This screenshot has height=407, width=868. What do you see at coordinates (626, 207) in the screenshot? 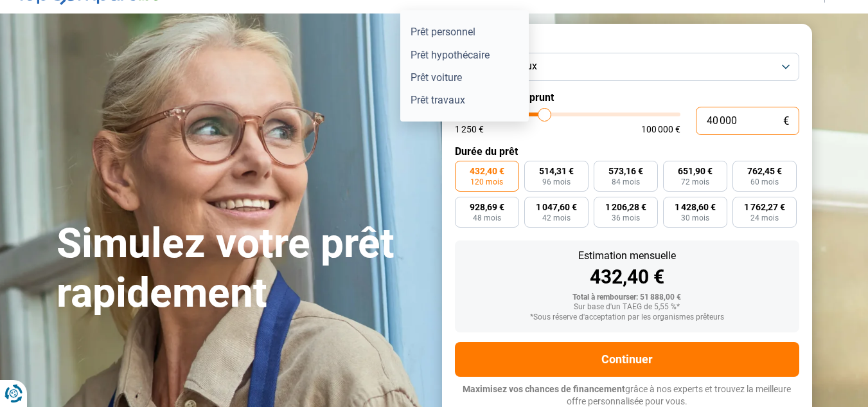
I see `span: 1 206,28 €` at bounding box center [626, 207].